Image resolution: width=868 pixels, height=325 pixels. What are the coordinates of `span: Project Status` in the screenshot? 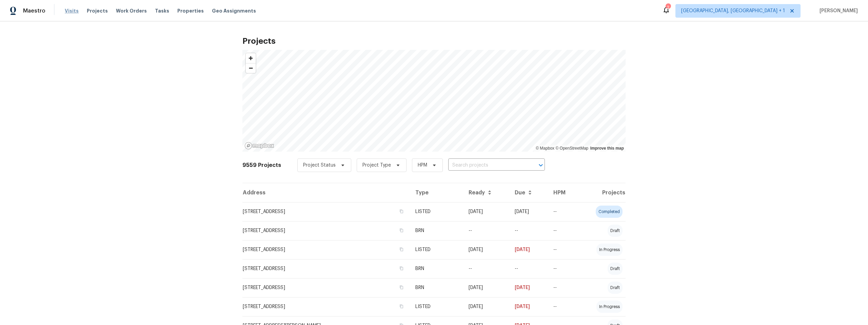 It's located at (319, 165).